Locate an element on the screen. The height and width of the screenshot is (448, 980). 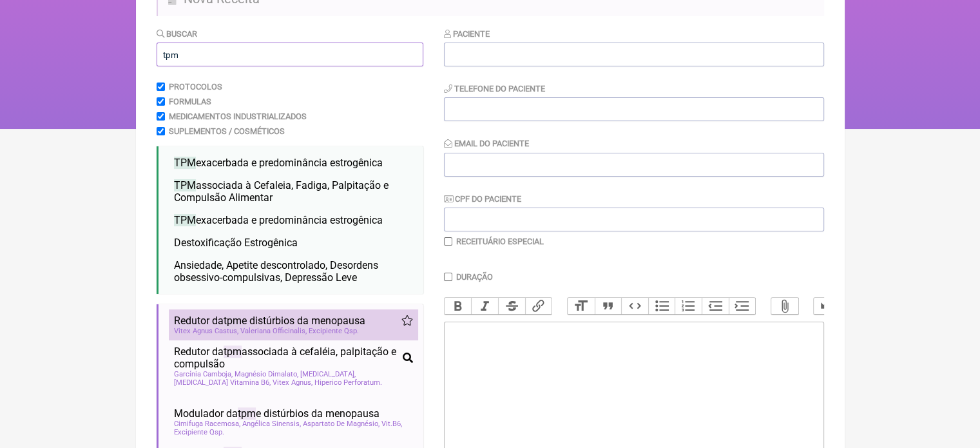
label: Duração is located at coordinates (475, 277).